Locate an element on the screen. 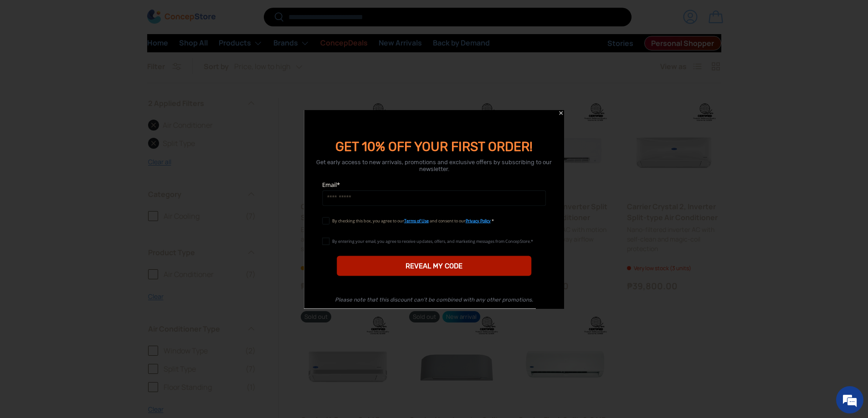 The height and width of the screenshot is (418, 868). span: We're online! is located at coordinates (89, 161).